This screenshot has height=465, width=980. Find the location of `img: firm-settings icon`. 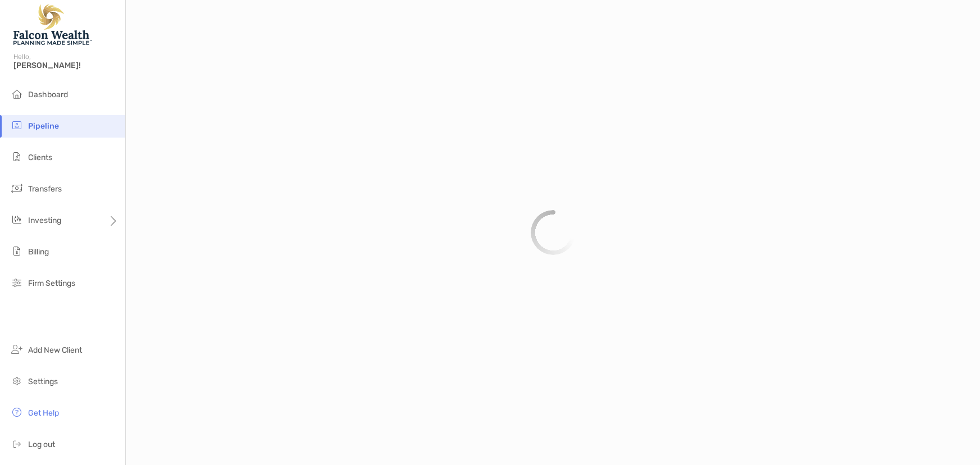

img: firm-settings icon is located at coordinates (17, 283).